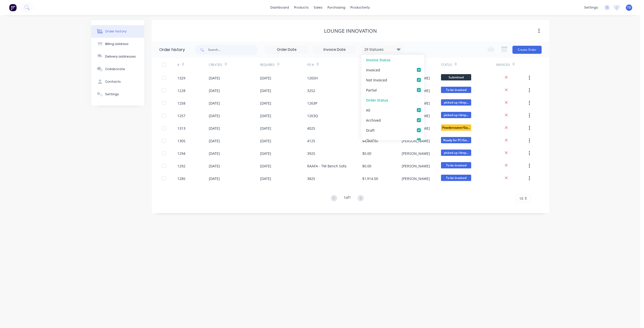 This screenshot has width=644, height=328. I want to click on input: Invoice Date, so click(335, 50).